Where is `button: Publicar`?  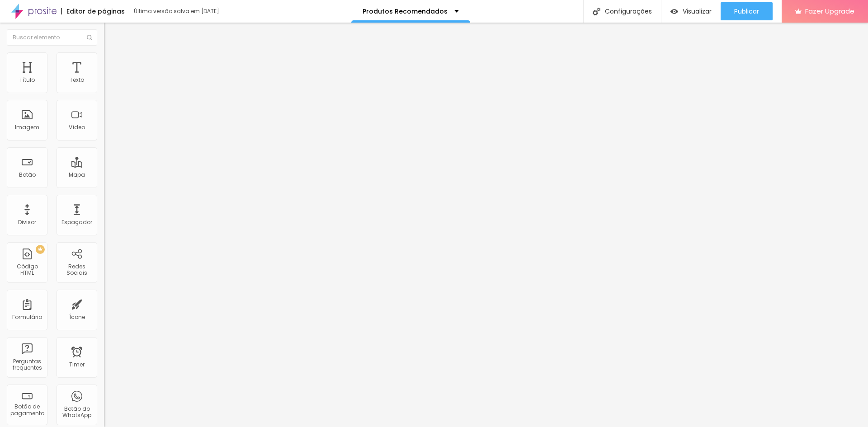
button: Publicar is located at coordinates (746, 11).